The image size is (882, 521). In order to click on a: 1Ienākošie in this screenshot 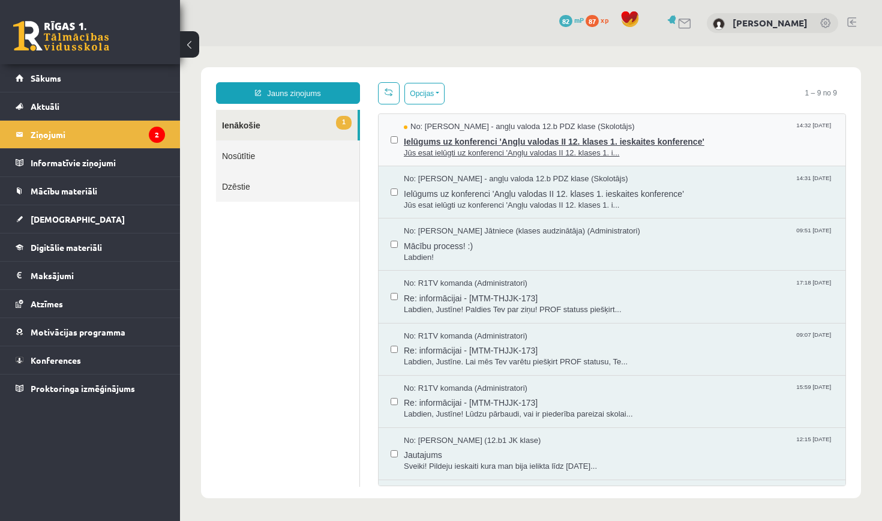, I will do `click(107, 79)`.